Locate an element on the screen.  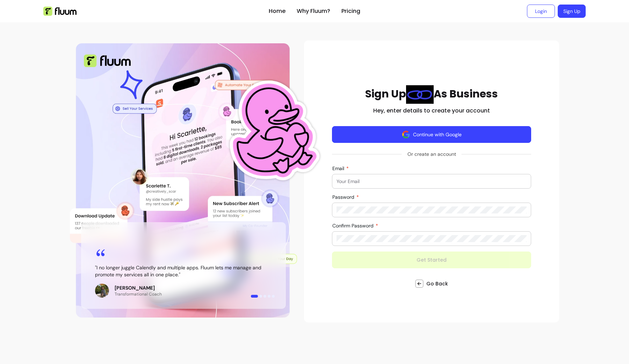
a: Sign Up is located at coordinates (572, 11).